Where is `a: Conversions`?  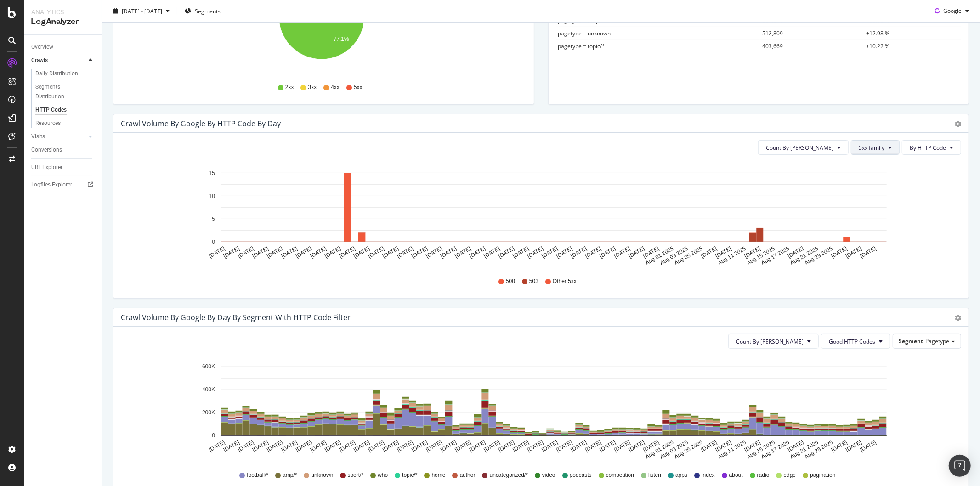
a: Conversions is located at coordinates (63, 150).